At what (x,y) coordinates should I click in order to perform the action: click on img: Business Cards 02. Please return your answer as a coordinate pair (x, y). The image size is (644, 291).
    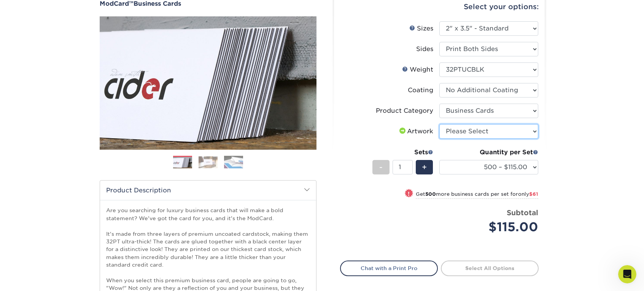
    Looking at the image, I should click on (208, 162).